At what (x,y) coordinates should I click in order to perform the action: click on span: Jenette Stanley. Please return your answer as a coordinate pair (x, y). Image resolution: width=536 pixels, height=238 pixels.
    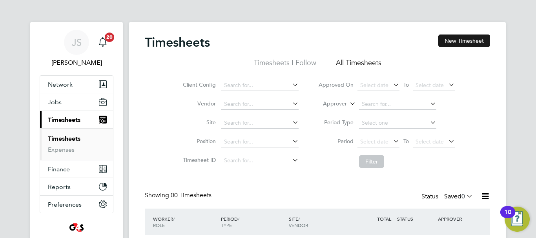
    Looking at the image, I should click on (77, 63).